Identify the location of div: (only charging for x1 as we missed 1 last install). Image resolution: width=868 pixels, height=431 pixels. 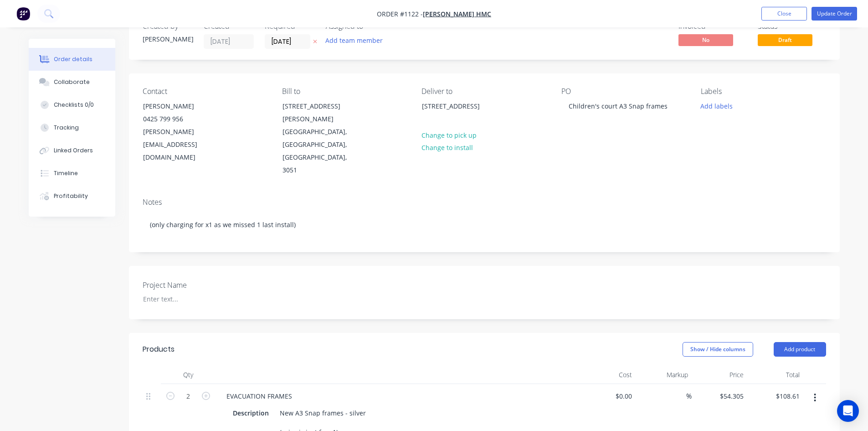
(485, 225).